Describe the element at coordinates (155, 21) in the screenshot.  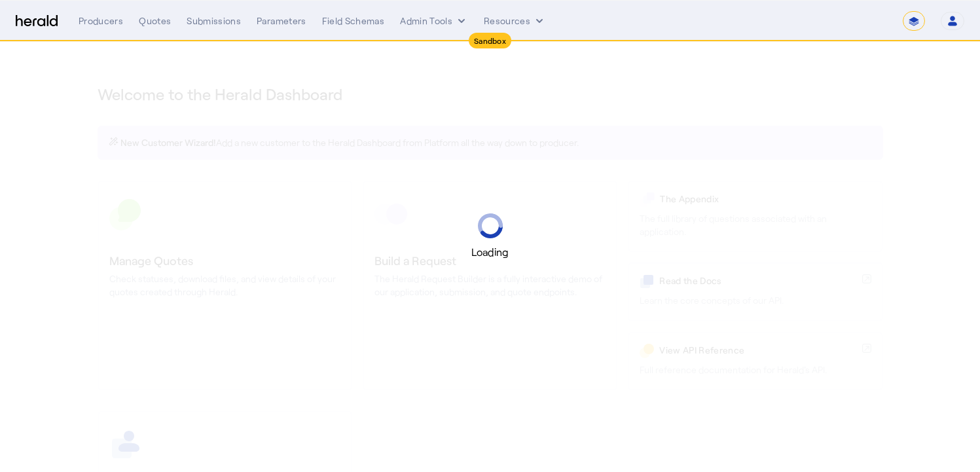
I see `div: Quotes` at that location.